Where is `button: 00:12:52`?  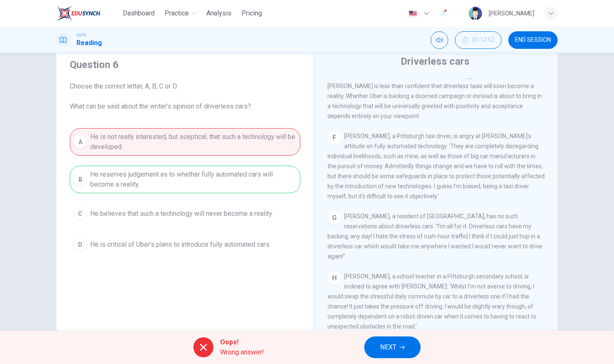
button: 00:12:52 is located at coordinates (478, 40).